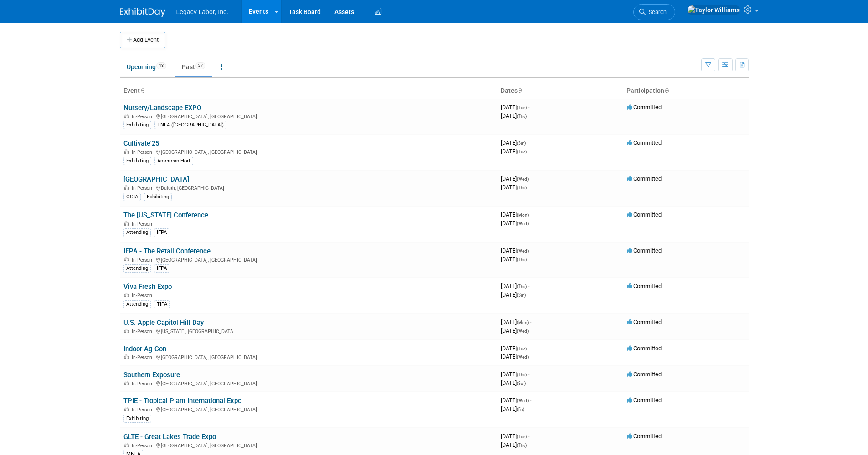 This screenshot has height=455, width=868. Describe the element at coordinates (145, 349) in the screenshot. I see `a: Indoor Ag-Con` at that location.